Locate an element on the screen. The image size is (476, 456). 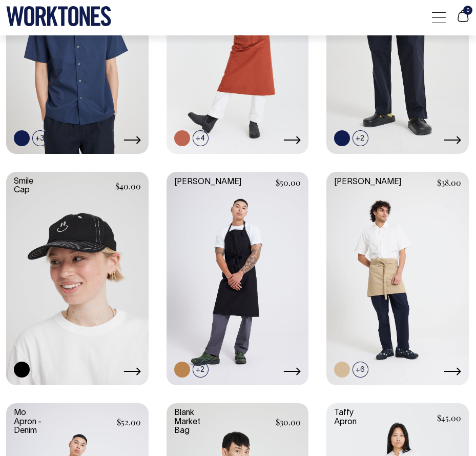
span: +3 is located at coordinates (40, 138).